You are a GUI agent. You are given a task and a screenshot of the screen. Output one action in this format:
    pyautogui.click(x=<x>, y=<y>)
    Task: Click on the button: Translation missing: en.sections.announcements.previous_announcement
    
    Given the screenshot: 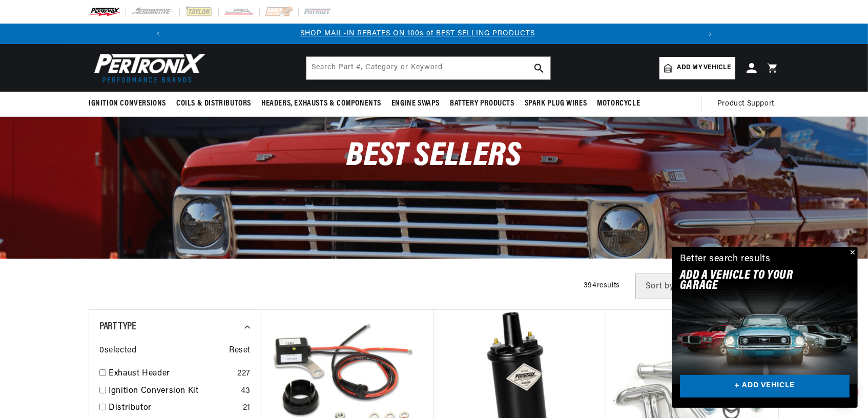 What is the action you would take?
    pyautogui.click(x=158, y=34)
    